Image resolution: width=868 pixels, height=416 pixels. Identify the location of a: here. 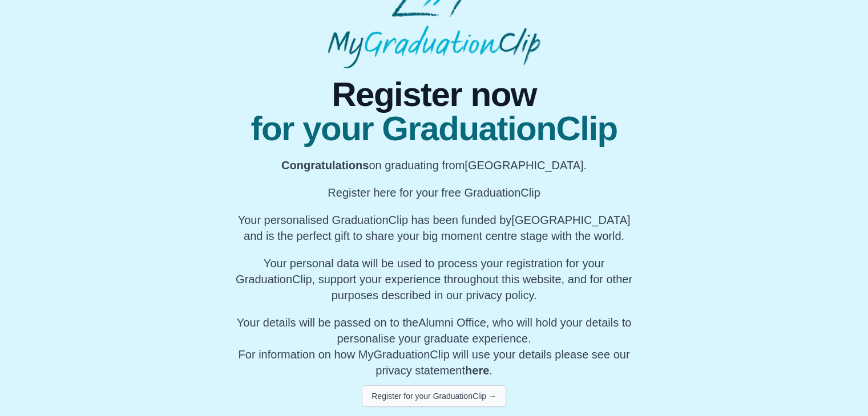
(477, 371).